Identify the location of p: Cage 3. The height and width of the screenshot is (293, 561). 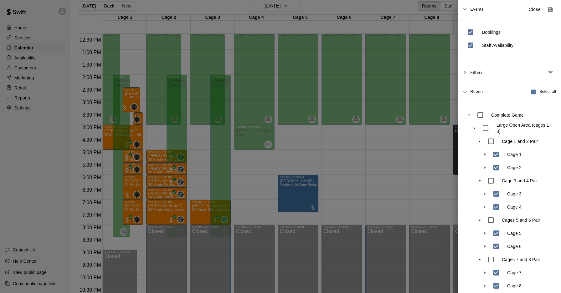
(514, 194).